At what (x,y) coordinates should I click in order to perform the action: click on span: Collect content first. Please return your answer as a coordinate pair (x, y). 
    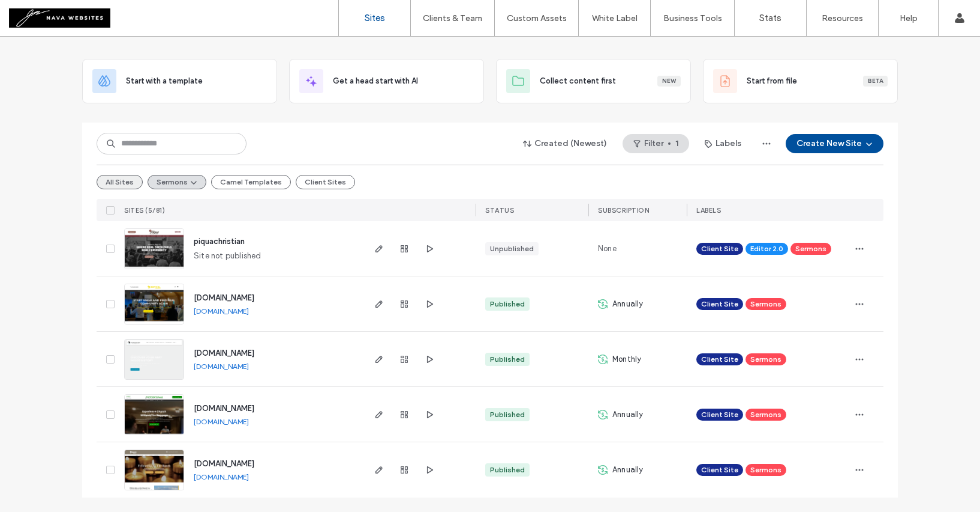
    Looking at the image, I should click on (577, 81).